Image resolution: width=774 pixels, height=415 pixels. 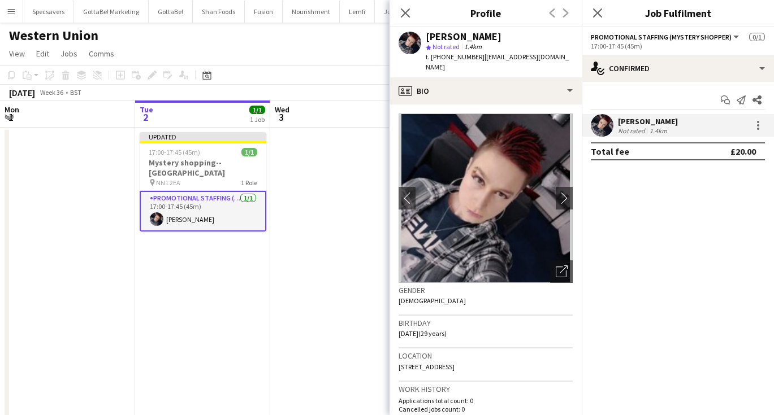 What do you see at coordinates (42, 54) in the screenshot?
I see `span: Edit` at bounding box center [42, 54].